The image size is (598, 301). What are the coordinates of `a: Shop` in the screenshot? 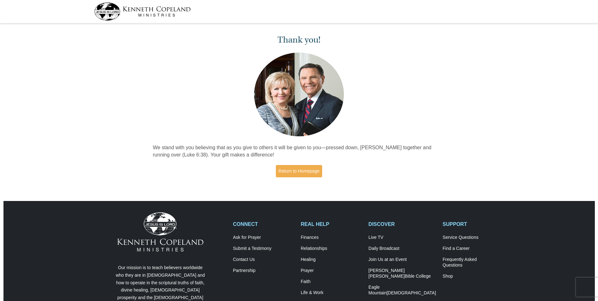 It's located at (473, 276).